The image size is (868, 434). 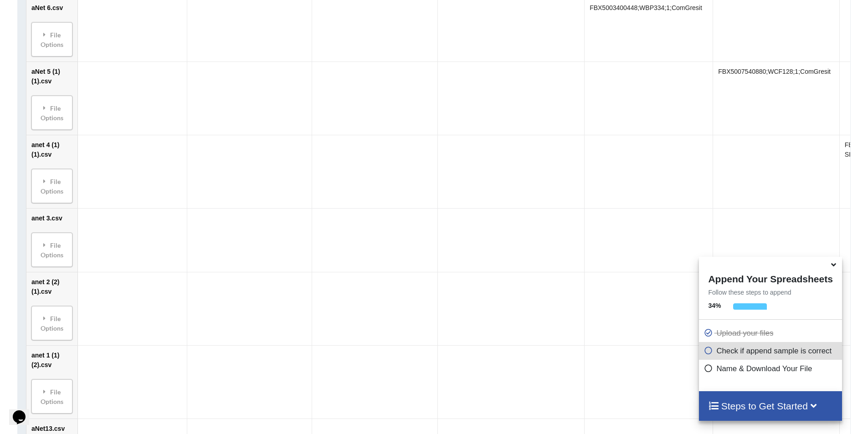 I want to click on td: anet 1 (1) (2).csv, so click(x=52, y=382).